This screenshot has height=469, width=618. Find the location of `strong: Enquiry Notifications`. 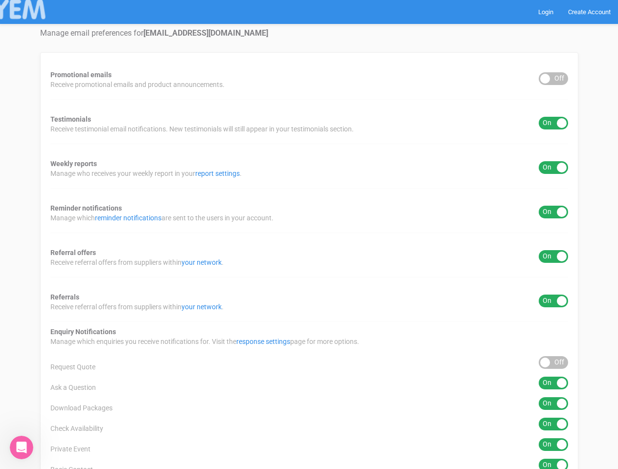

strong: Enquiry Notifications is located at coordinates (83, 332).